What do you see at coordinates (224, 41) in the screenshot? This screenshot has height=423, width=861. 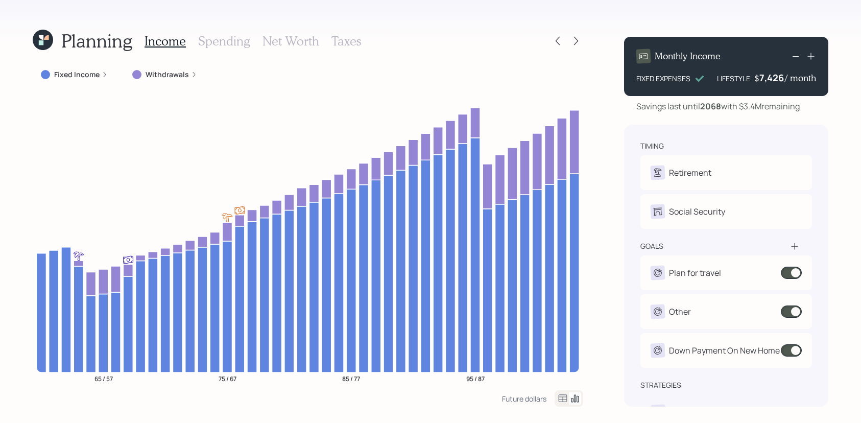 I see `h3: Spending` at bounding box center [224, 41].